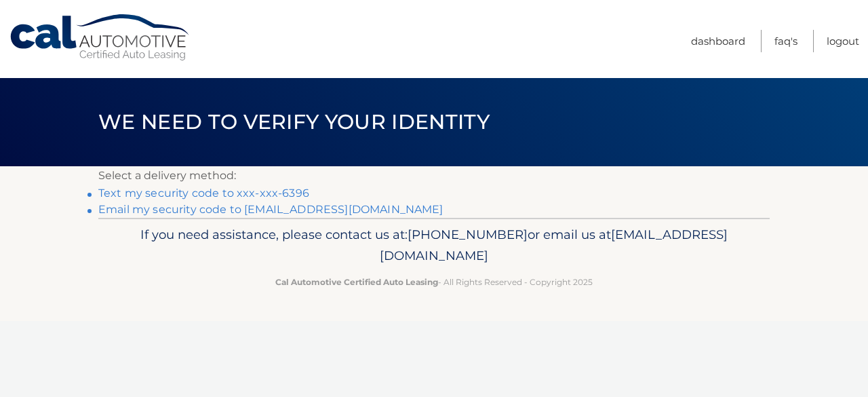  Describe the element at coordinates (434, 282) in the screenshot. I see `p: - All Rights Reserved - Copyright 2025` at that location.